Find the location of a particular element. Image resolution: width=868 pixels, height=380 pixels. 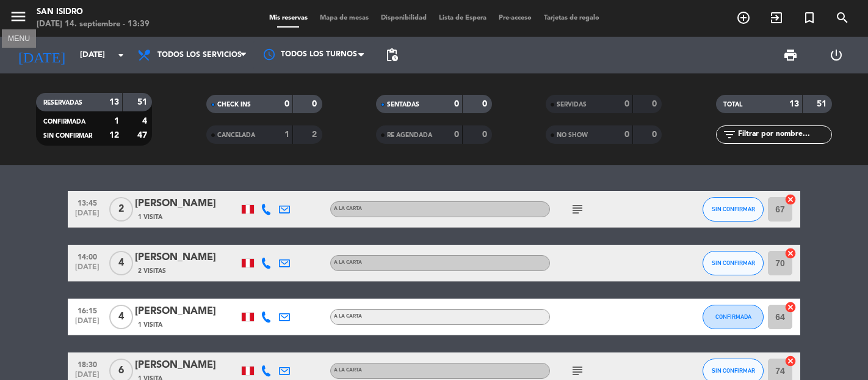

i: power_settings_new is located at coordinates (837, 55).